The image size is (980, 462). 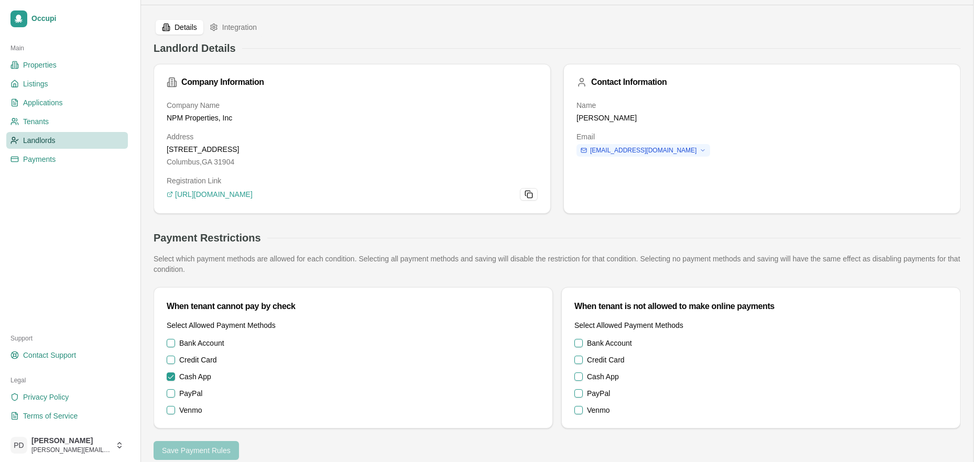 What do you see at coordinates (35, 84) in the screenshot?
I see `span: Listings` at bounding box center [35, 84].